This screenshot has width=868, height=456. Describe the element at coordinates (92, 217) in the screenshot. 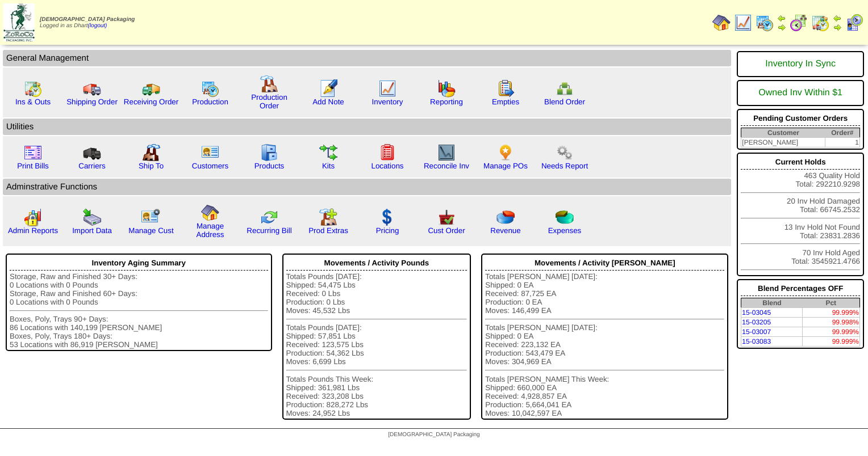

I see `img: import.gif` at that location.